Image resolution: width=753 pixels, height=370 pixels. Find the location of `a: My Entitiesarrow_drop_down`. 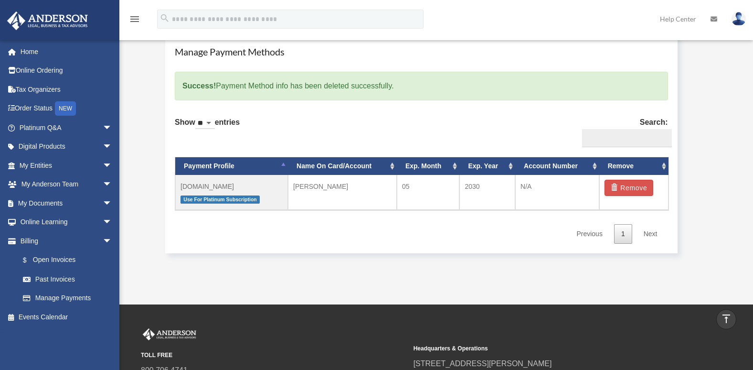

a: My Entitiesarrow_drop_down is located at coordinates (66, 165).